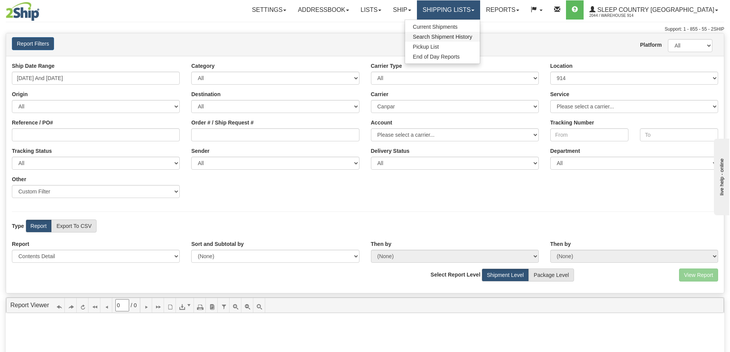 The image size is (730, 352). Describe the element at coordinates (562, 66) in the screenshot. I see `label: Location` at that location.